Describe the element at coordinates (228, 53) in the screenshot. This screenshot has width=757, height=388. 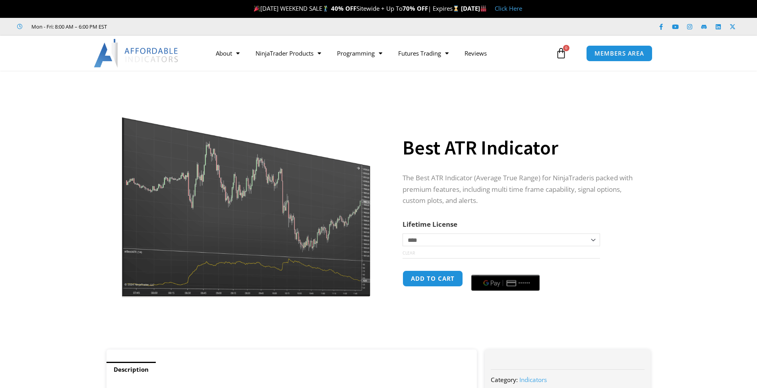
I see `a: About` at that location.